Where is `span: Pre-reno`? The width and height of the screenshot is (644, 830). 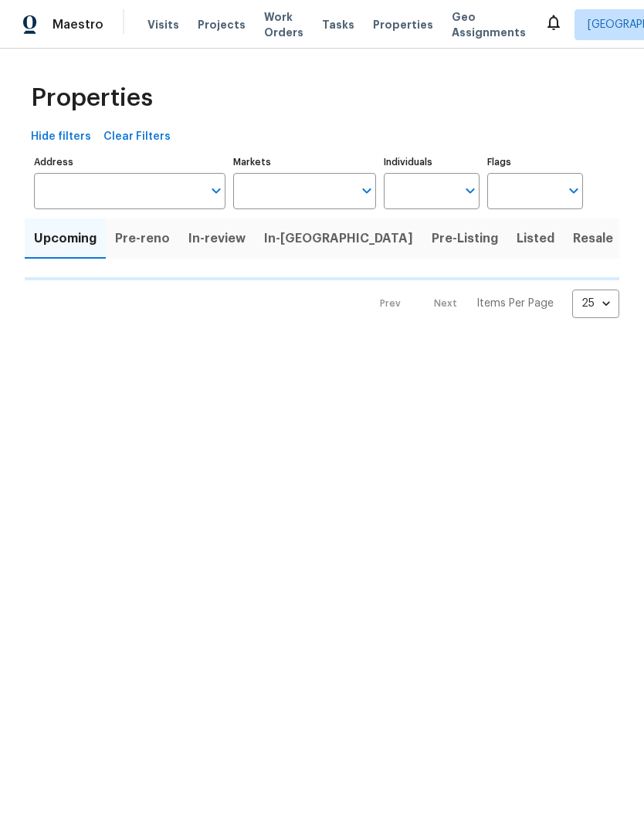 span: Pre-reno is located at coordinates (142, 239).